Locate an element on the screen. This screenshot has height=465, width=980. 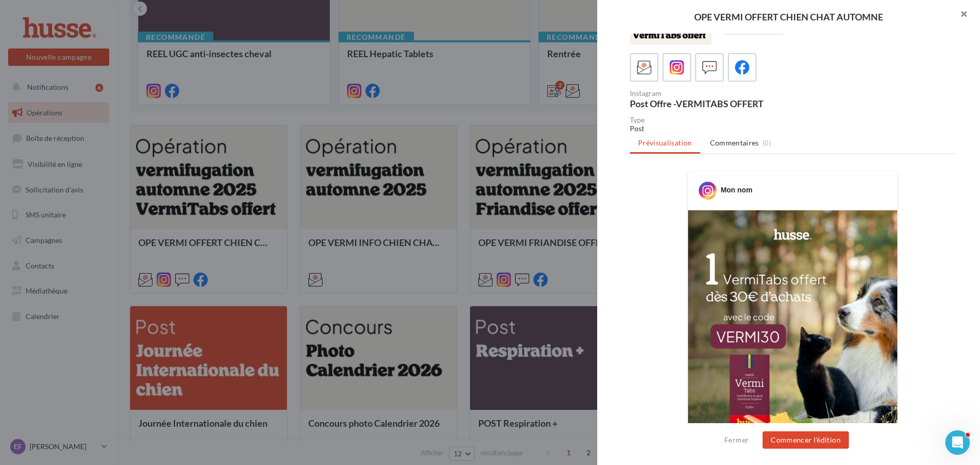
div: Type is located at coordinates (793, 120).